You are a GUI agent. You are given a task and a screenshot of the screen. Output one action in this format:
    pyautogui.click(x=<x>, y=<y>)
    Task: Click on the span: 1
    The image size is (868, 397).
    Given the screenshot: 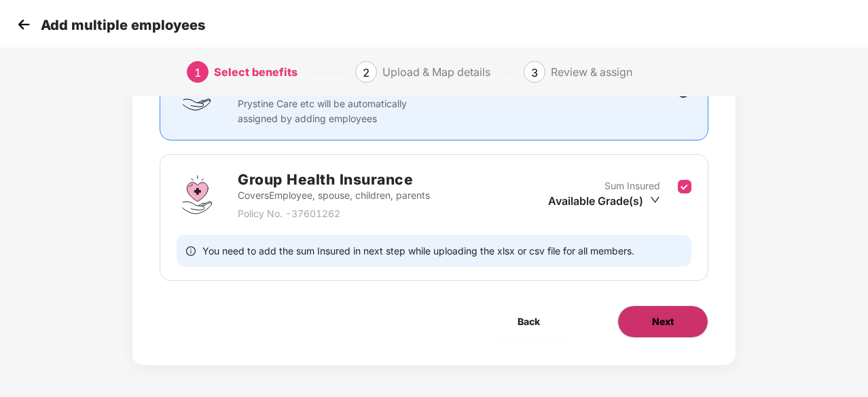 What is the action you would take?
    pyautogui.click(x=198, y=72)
    